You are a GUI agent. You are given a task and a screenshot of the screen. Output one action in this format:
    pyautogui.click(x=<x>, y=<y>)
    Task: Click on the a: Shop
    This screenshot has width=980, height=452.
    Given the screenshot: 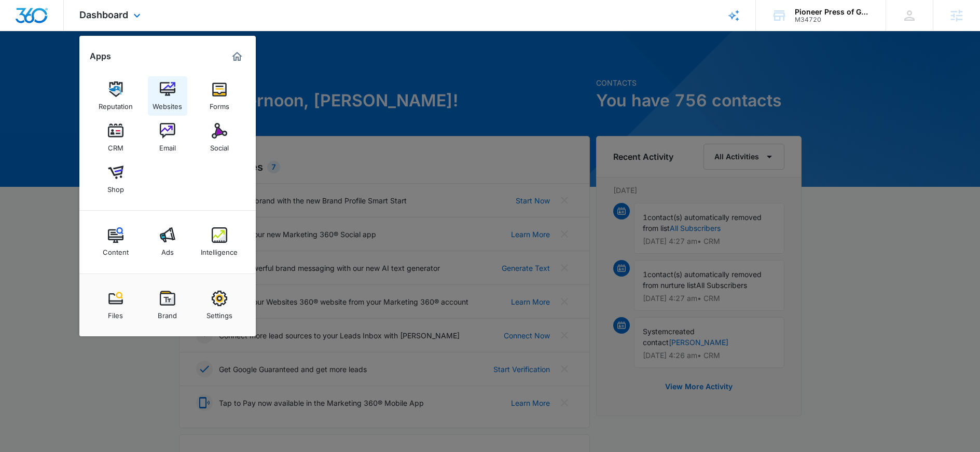 What is the action you would take?
    pyautogui.click(x=115, y=179)
    